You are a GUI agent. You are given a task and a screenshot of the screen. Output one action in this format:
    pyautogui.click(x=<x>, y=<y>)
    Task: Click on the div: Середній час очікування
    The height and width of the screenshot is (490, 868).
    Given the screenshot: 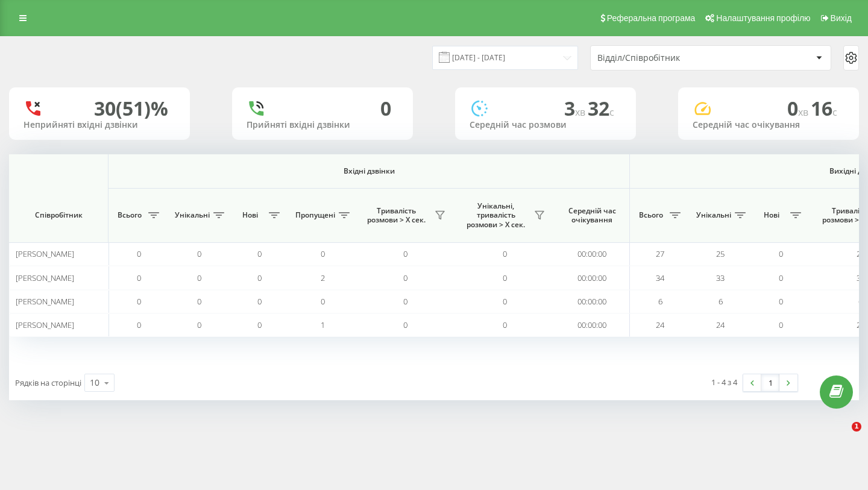 What is the action you would take?
    pyautogui.click(x=768, y=125)
    